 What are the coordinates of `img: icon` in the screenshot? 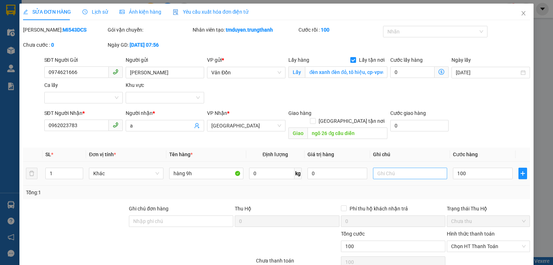 It's located at (176, 12).